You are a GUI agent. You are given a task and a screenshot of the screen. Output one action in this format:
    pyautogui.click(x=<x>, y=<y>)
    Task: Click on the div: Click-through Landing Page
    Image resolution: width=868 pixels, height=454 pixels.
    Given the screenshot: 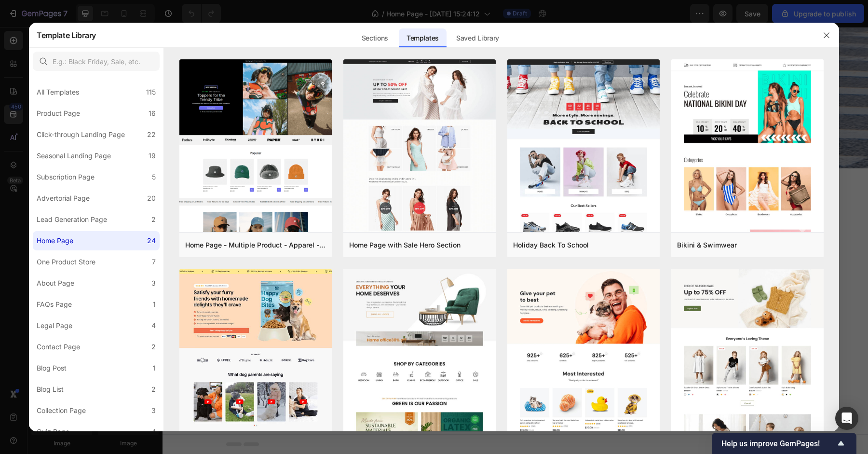 What is the action you would take?
    pyautogui.click(x=80, y=134)
    